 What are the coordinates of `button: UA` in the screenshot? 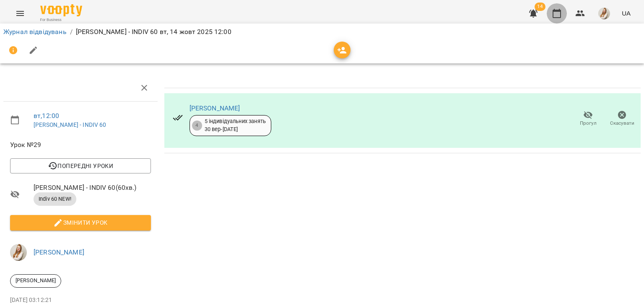 It's located at (626, 13).